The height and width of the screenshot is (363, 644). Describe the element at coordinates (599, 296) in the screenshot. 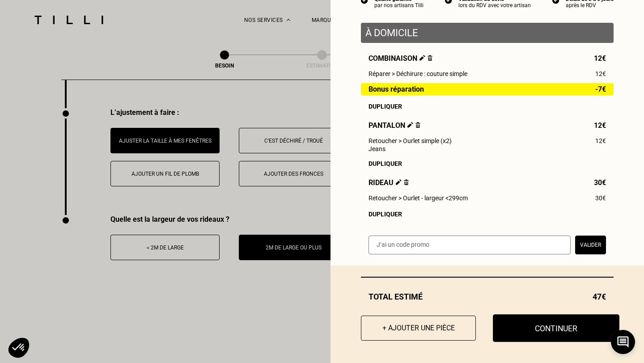

I see `span: 47€` at that location.